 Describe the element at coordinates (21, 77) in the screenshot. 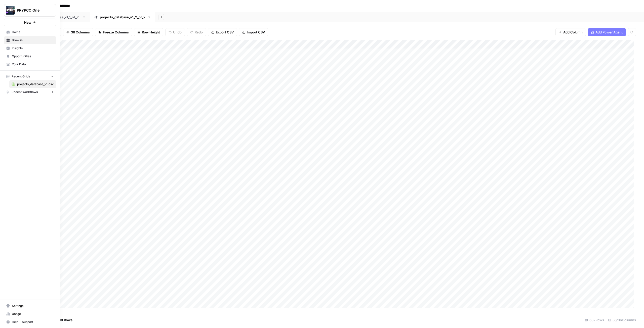

I see `span: Recent Grids` at that location.